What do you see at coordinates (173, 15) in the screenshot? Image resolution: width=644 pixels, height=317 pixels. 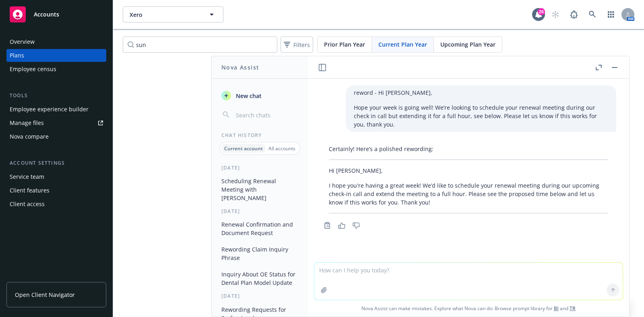 I see `button: Xero` at bounding box center [173, 15].